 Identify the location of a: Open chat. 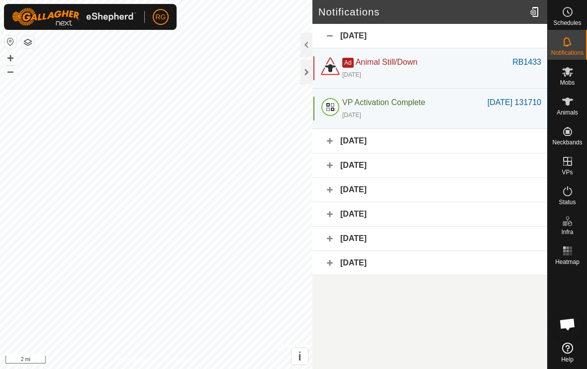
(567, 324).